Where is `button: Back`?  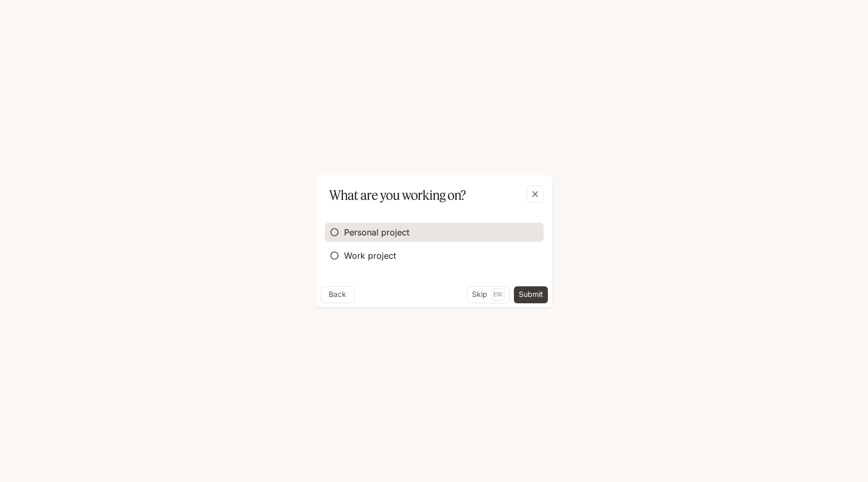 button: Back is located at coordinates (337, 295).